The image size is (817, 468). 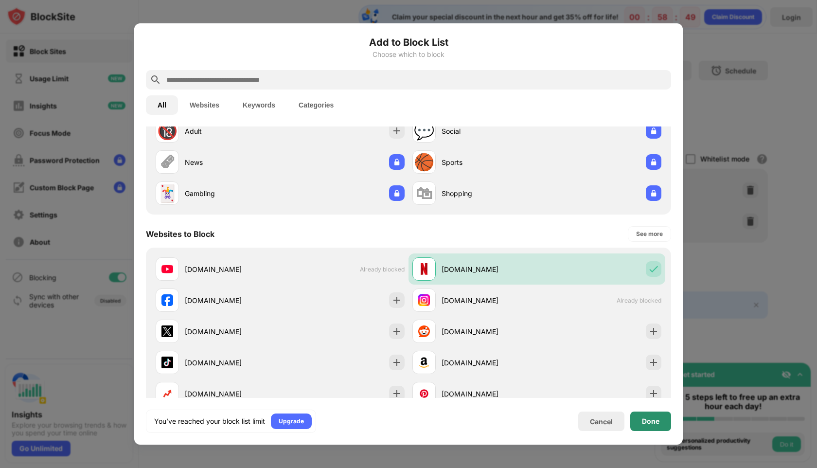 I want to click on div: Done, so click(x=651, y=421).